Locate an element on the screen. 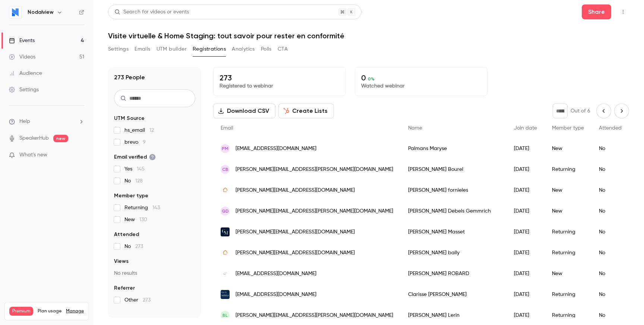 The image size is (644, 325). img: biarritzsothebysrealty.com is located at coordinates (225, 294).